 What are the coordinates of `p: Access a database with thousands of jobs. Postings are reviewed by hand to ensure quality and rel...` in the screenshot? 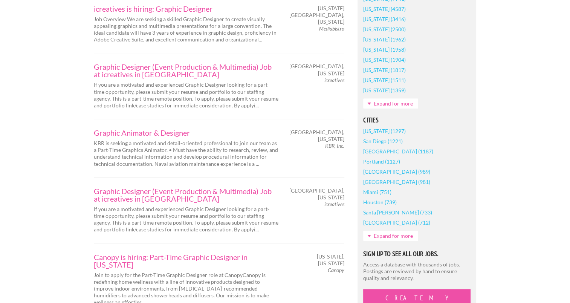 It's located at (417, 271).